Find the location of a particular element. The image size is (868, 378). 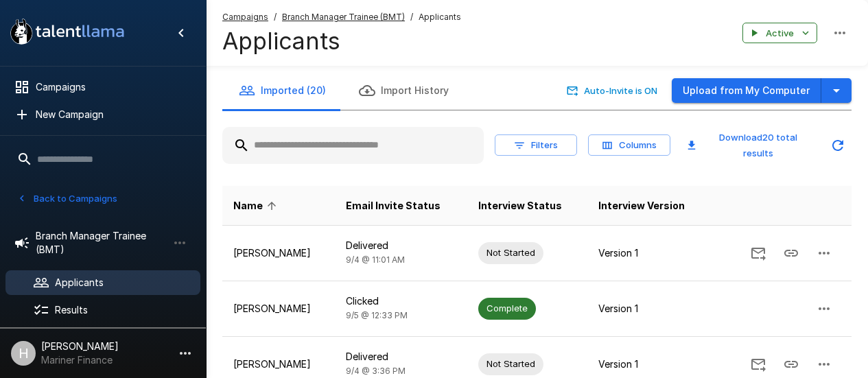

u: Campaigns is located at coordinates (245, 17).